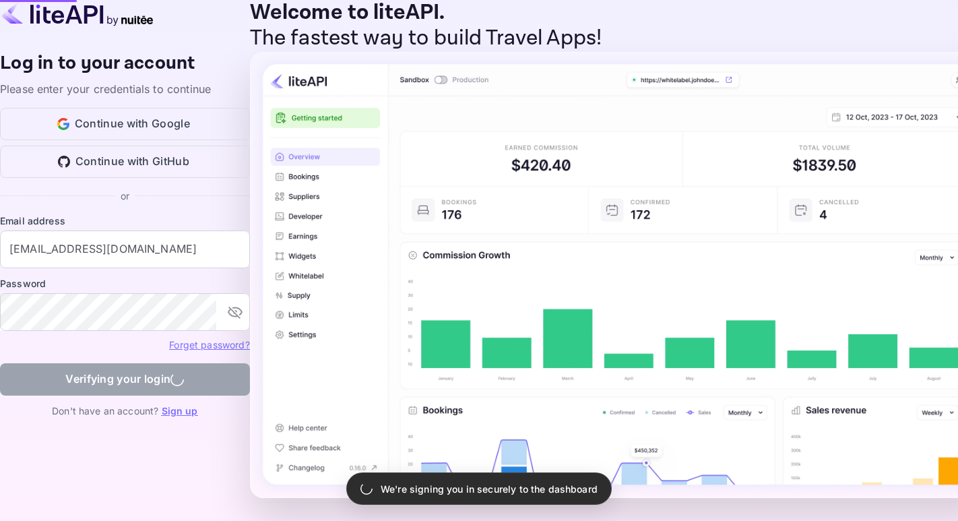 This screenshot has height=521, width=958. I want to click on p: We're signing you in securely to the dashboard, so click(489, 489).